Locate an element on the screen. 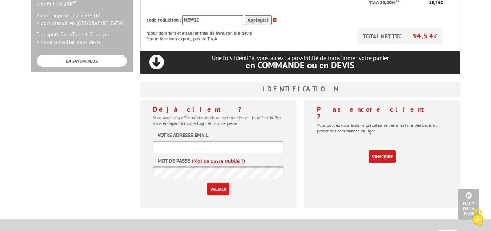  h3: Identification is located at coordinates (301, 89).